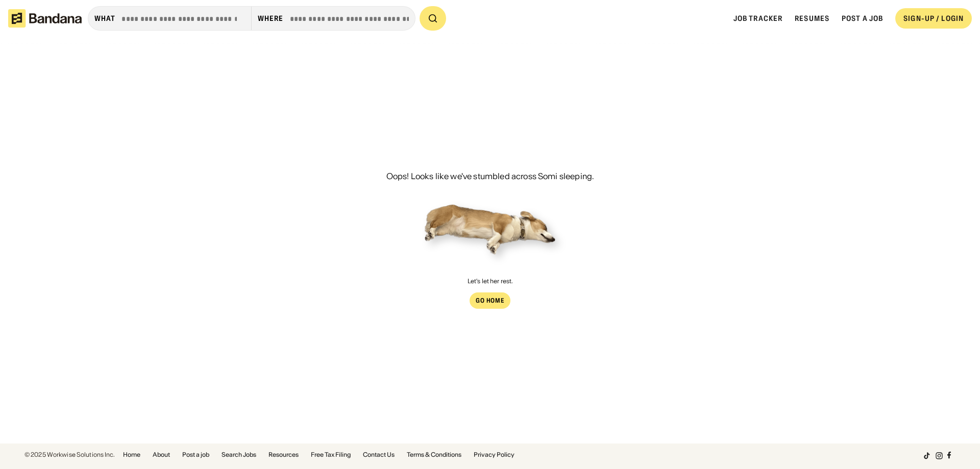 This screenshot has height=469, width=980. Describe the element at coordinates (105, 18) in the screenshot. I see `div: what` at that location.